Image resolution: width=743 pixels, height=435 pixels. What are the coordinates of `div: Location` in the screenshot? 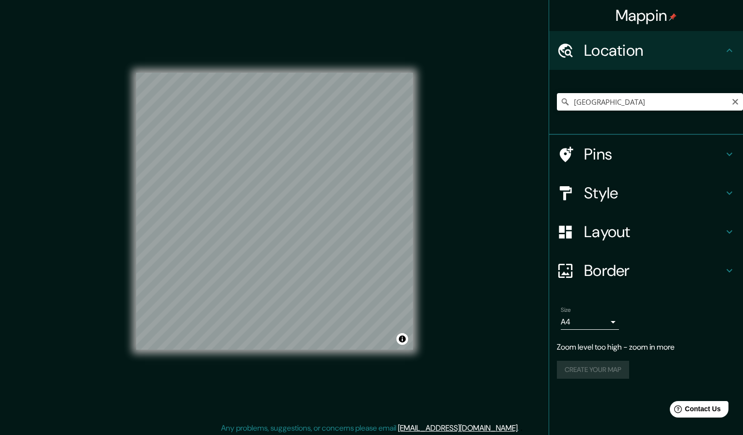 It's located at (646, 50).